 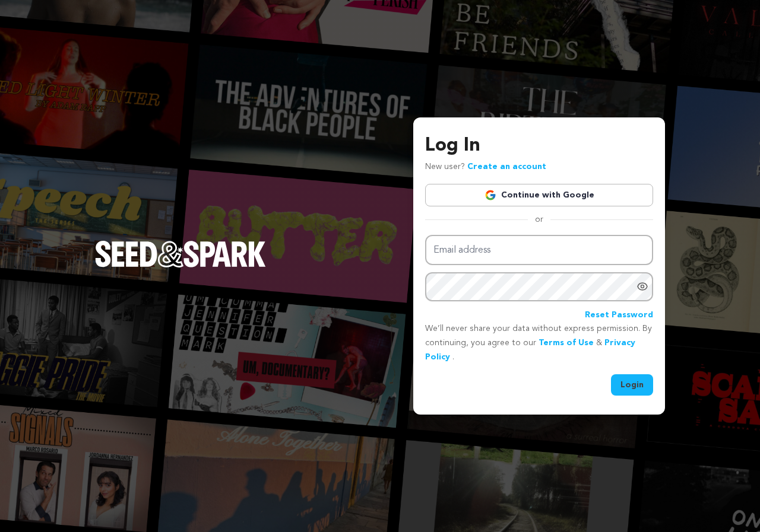 What do you see at coordinates (619, 315) in the screenshot?
I see `a: Reset Password` at bounding box center [619, 315].